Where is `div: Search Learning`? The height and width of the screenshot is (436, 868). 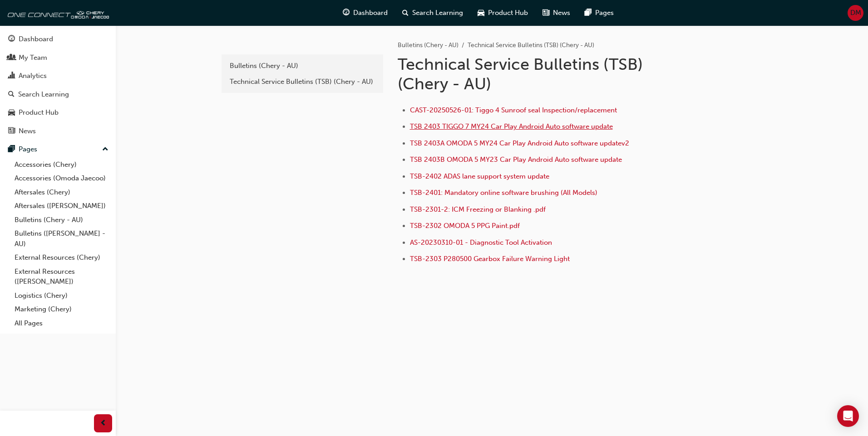
div: Search Learning is located at coordinates (43, 94).